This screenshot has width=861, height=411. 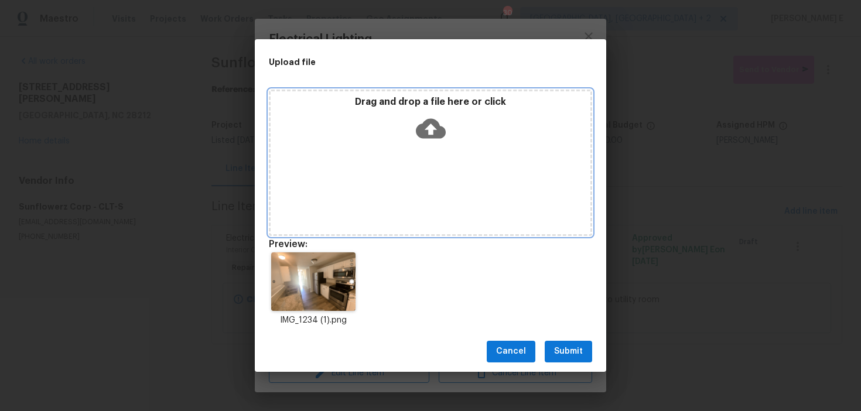 I want to click on img: m5GjZdf5P22yPVs6TvSrAAAAAElFTkSuQmCC, so click(x=313, y=282).